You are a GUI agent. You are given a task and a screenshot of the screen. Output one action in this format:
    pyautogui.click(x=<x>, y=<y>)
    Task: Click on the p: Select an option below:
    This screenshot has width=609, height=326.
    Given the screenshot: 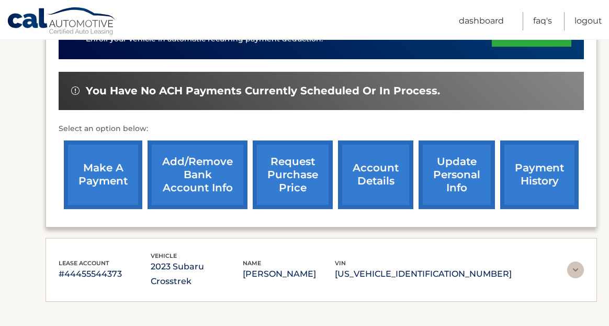 What is the action you would take?
    pyautogui.click(x=321, y=129)
    